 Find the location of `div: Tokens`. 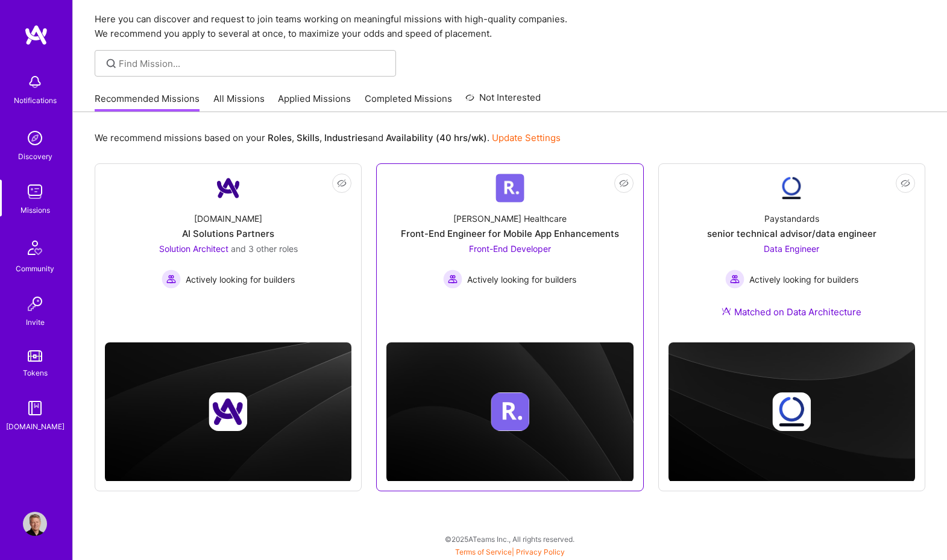

div: Tokens is located at coordinates (35, 372).